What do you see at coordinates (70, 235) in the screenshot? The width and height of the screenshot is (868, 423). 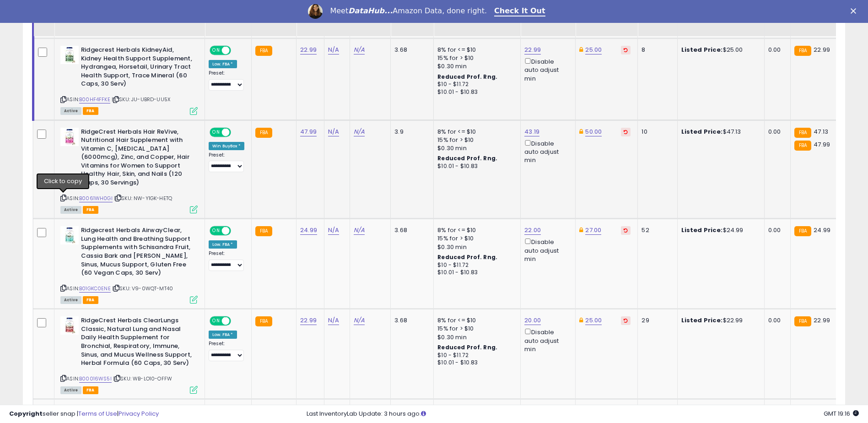 I see `img: 41H2q6rT4vL._SL40_.jpg` at bounding box center [70, 235].